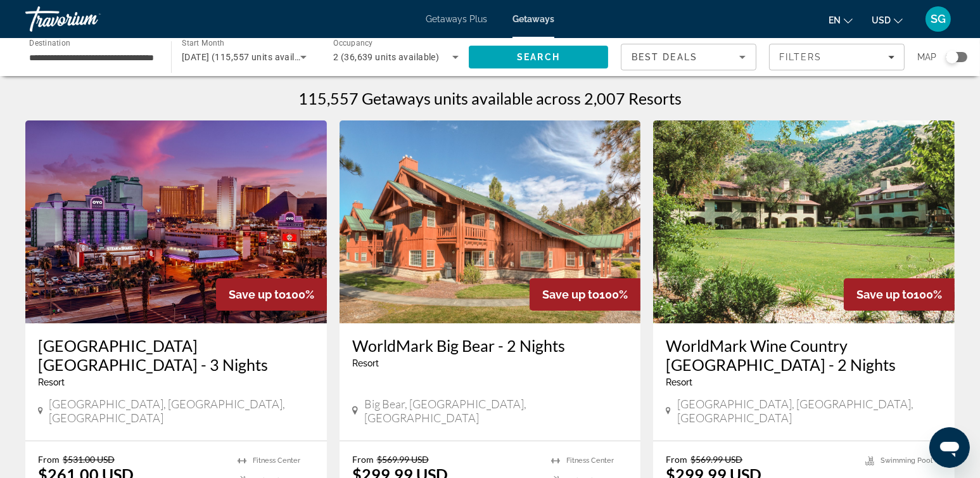  Describe the element at coordinates (887, 20) in the screenshot. I see `button: Change currency` at that location.